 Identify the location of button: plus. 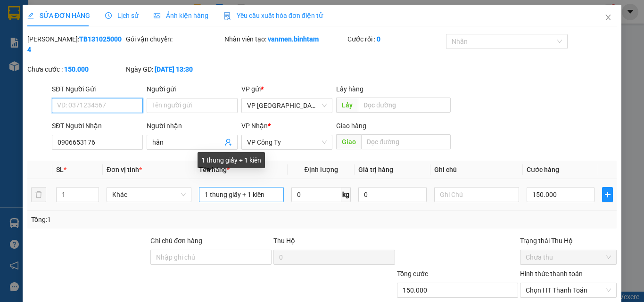
(607, 195).